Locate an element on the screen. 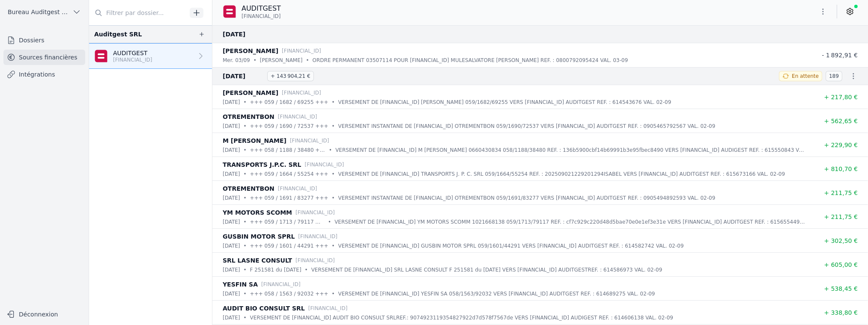 The image size is (868, 325). input: Filtrer par dossier... is located at coordinates (138, 13).